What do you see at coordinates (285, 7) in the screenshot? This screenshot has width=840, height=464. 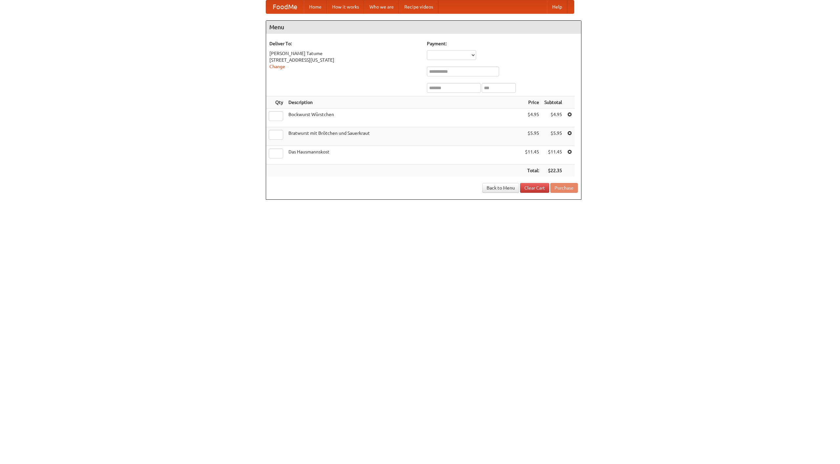 I see `a: FoodMe` at bounding box center [285, 7].